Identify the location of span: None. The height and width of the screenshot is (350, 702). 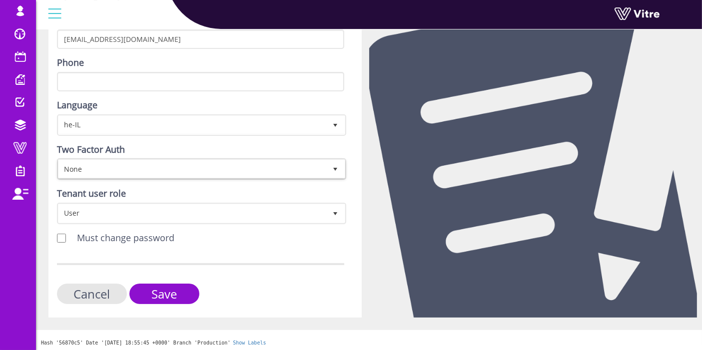
(192, 169).